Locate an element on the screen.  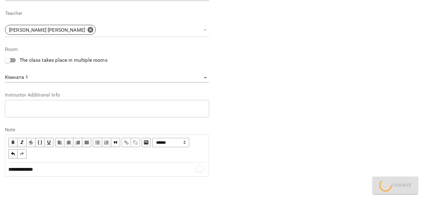
div: To enrich screen reader interactions, please activate Accessibility in Grammarly extension settings is located at coordinates (107, 169).